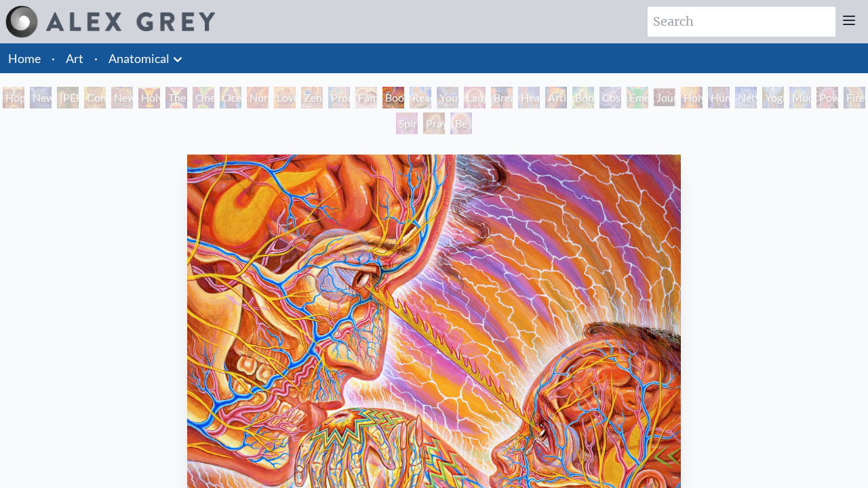 The height and width of the screenshot is (488, 868). What do you see at coordinates (312, 98) in the screenshot?
I see `div: Zena Lotus` at bounding box center [312, 98].